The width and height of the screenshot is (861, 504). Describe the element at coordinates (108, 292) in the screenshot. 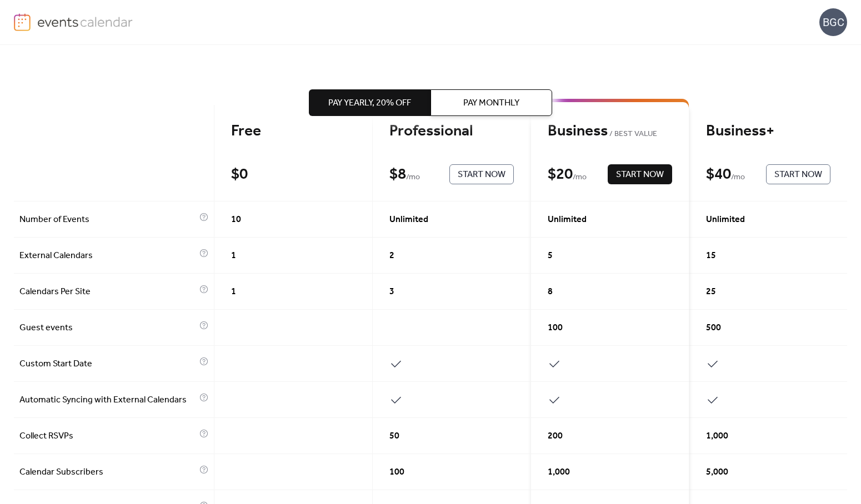

I see `span: Calendars Per Site` at that location.